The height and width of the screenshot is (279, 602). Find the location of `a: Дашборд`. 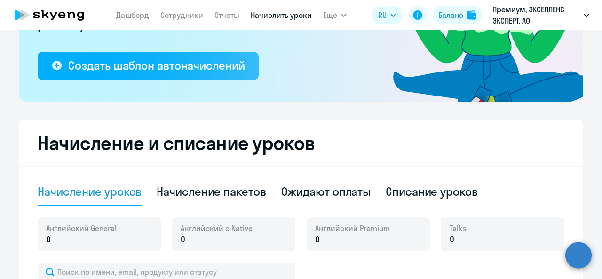

a: Дашборд is located at coordinates (133, 15).